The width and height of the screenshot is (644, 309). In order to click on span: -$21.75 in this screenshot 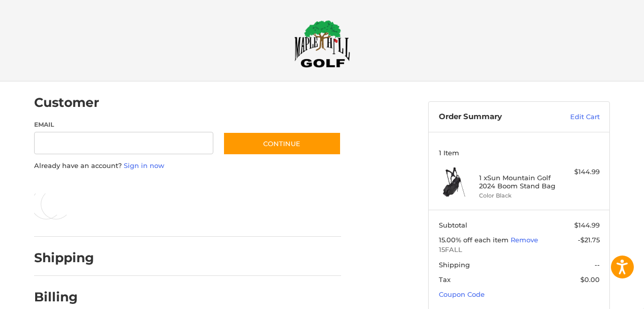, I will do `click(589, 240)`.